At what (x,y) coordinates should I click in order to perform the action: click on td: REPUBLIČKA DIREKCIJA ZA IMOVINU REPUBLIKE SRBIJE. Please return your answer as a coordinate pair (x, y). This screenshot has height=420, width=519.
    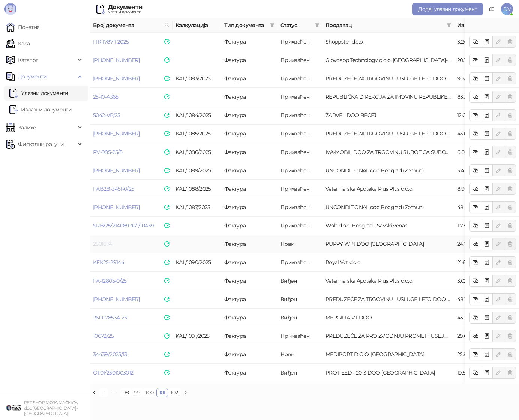
    Looking at the image, I should click on (388, 97).